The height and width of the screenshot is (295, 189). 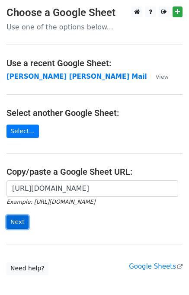 I want to click on a: Select..., so click(x=22, y=131).